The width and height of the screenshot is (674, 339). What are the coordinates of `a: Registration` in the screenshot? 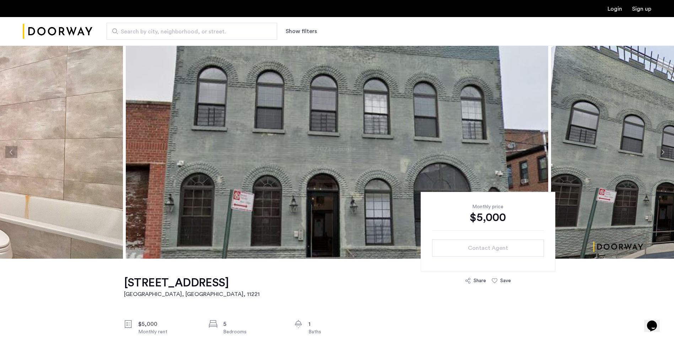 It's located at (642, 9).